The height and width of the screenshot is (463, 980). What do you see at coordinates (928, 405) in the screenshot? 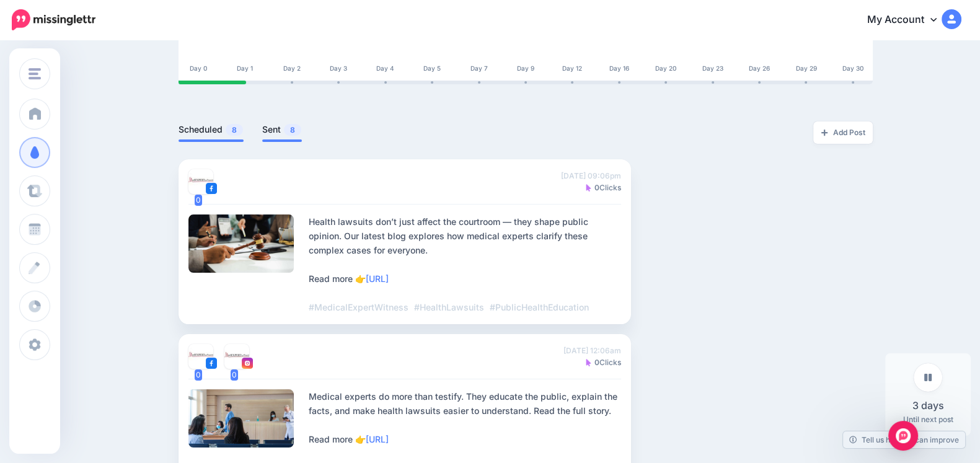
I see `span: 3 days` at bounding box center [928, 405].